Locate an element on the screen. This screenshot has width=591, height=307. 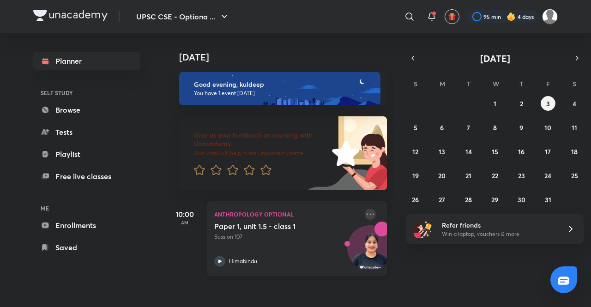
button: October 23, 2025 is located at coordinates (521, 175).